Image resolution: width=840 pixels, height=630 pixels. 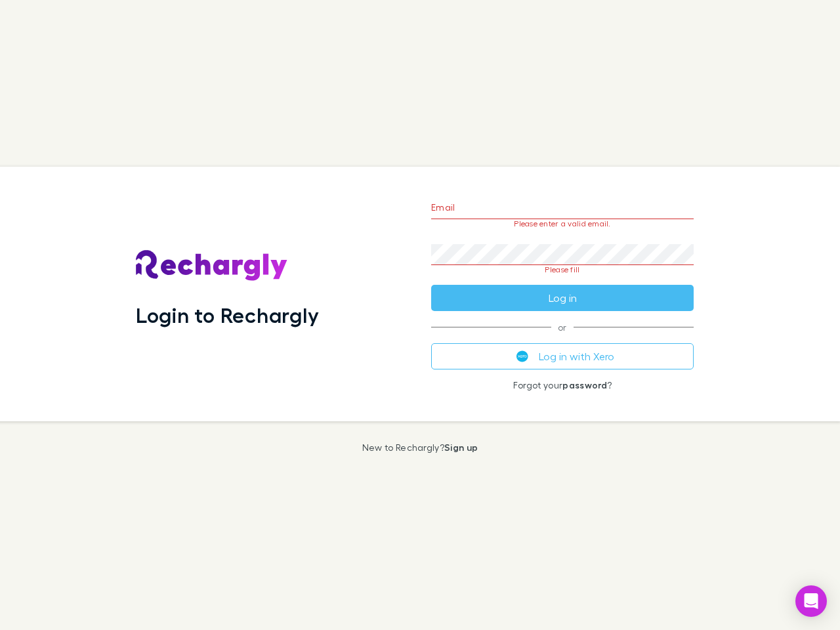 I want to click on p: Please fill, so click(x=562, y=270).